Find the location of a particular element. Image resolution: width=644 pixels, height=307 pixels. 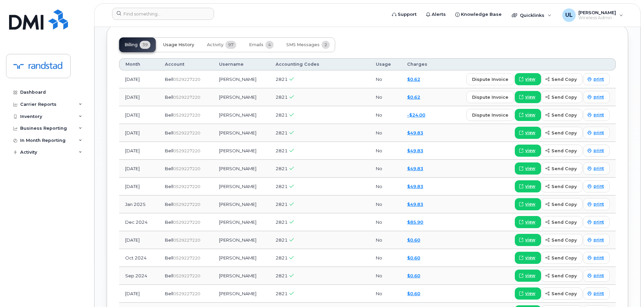

span: Emails is located at coordinates (256, 45).